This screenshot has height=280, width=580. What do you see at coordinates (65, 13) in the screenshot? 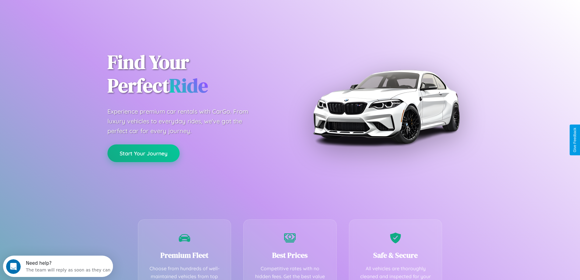
I see `div: The team will reply as soon as they can` at bounding box center [65, 13].